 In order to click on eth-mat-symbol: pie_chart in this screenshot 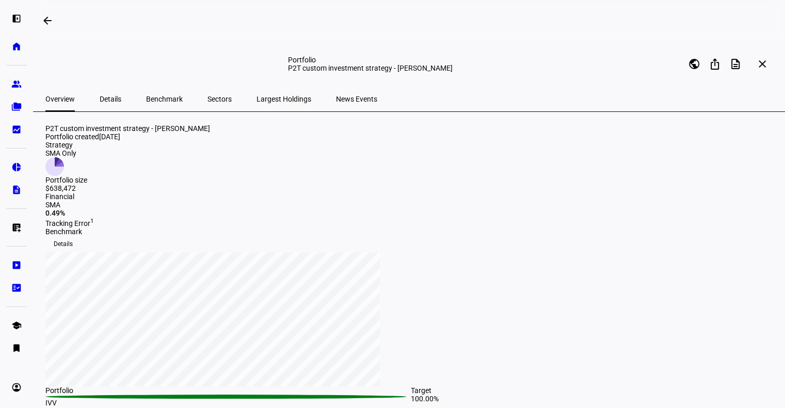, I will do `click(17, 167)`.